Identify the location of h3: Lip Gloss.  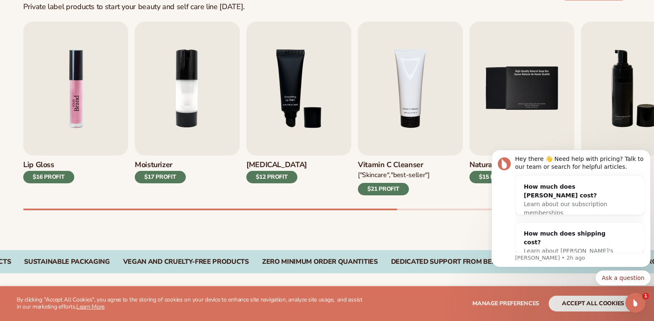
(49, 165).